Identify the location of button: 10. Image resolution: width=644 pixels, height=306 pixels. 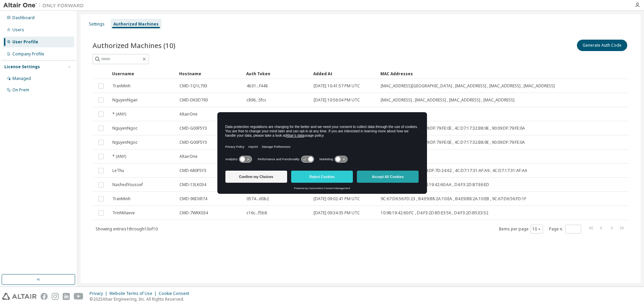
(537, 229).